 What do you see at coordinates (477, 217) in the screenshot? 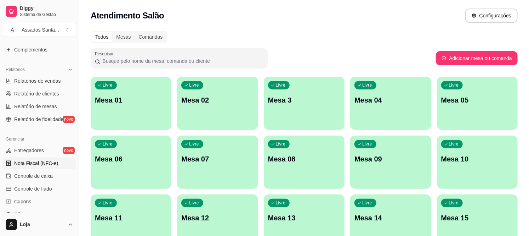
I see `p: Mesa 15` at bounding box center [477, 217].